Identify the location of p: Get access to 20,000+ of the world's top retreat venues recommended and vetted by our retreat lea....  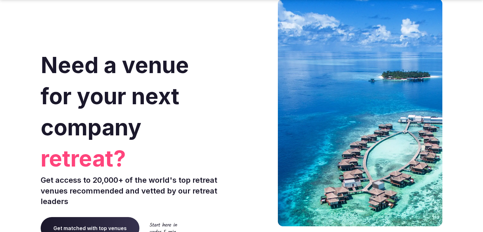
(140, 191).